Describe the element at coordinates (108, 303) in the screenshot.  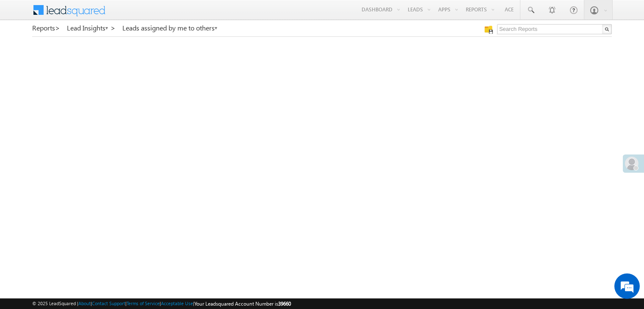
I see `a: Contact Support` at that location.